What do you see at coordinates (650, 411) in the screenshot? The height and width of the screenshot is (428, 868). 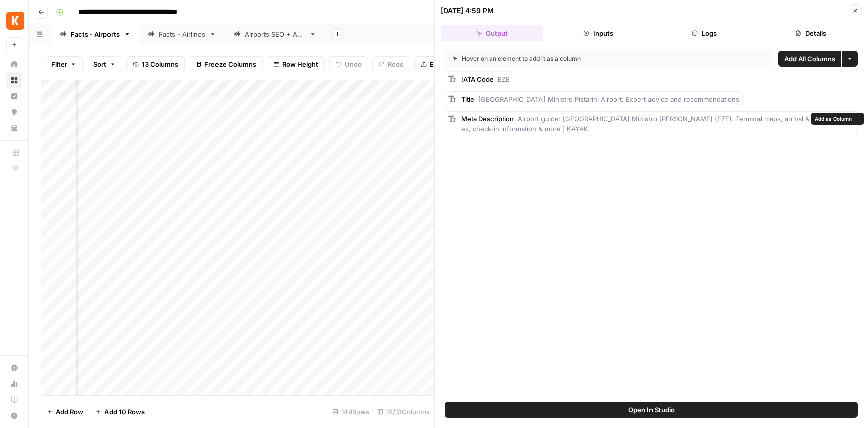 I see `button: Open In Studio` at bounding box center [650, 411].